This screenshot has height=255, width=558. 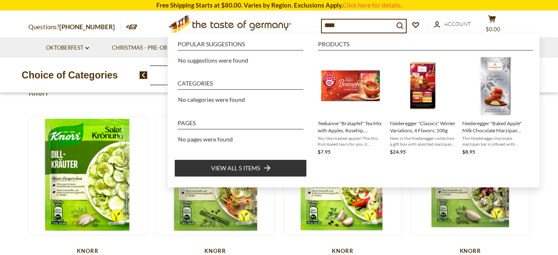 I want to click on span: No categories were found, so click(x=211, y=99).